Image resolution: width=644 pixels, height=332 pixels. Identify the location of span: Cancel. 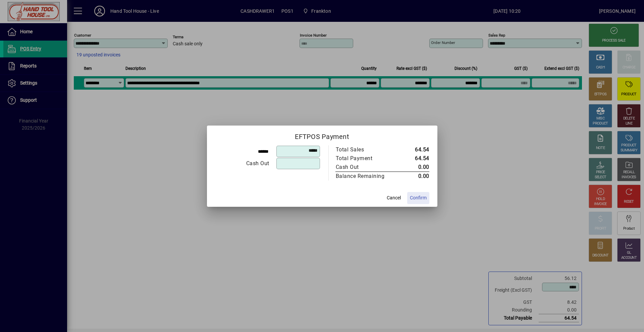
(394, 198).